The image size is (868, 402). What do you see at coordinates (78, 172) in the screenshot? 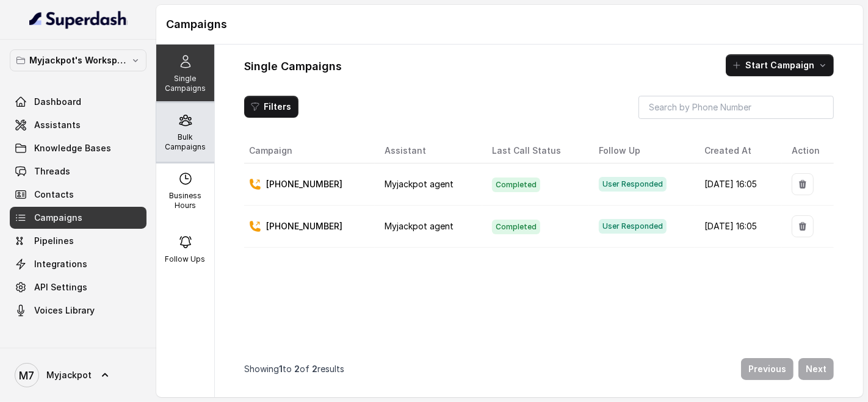
I see `a: Threads` at bounding box center [78, 172].